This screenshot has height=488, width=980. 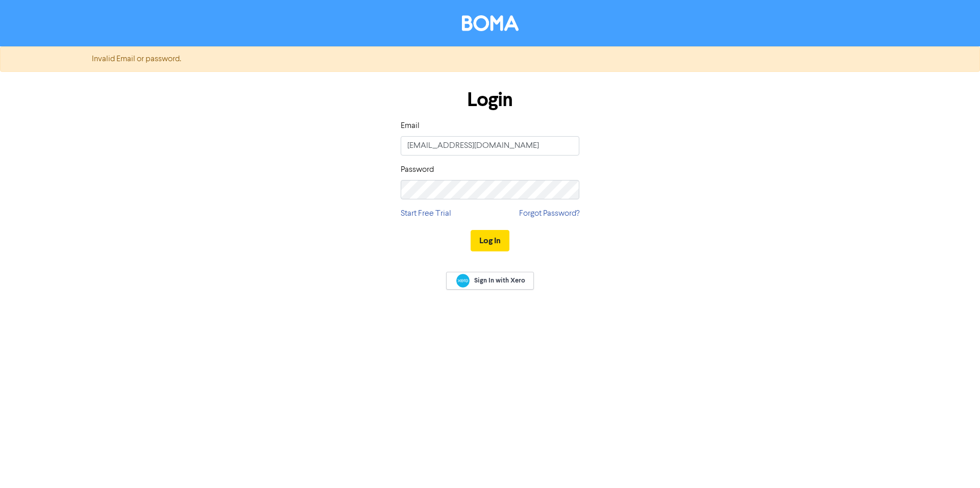 What do you see at coordinates (490, 100) in the screenshot?
I see `h1: Login` at bounding box center [490, 100].